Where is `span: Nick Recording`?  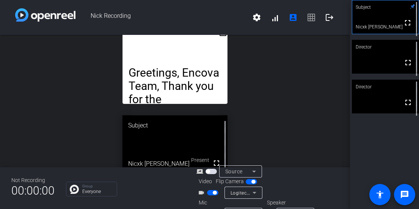 span: Nick Recording is located at coordinates (161, 17).